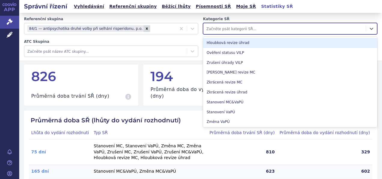 Image resolution: width=382 pixels, height=179 pixels. What do you see at coordinates (290, 43) in the screenshot?
I see `div: Hloubková revize úhrad` at bounding box center [290, 43].